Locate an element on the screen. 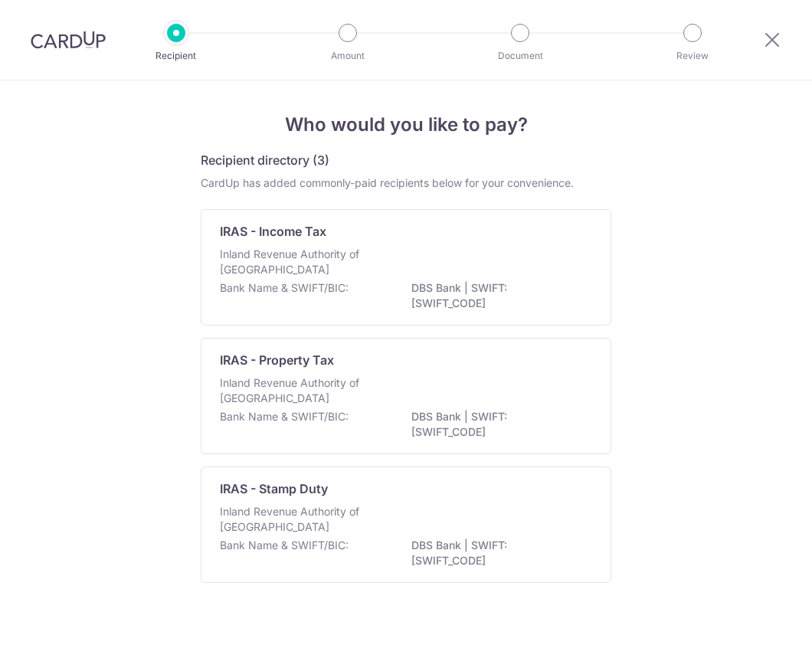 The image size is (812, 648). p: Recipient is located at coordinates (177, 56).